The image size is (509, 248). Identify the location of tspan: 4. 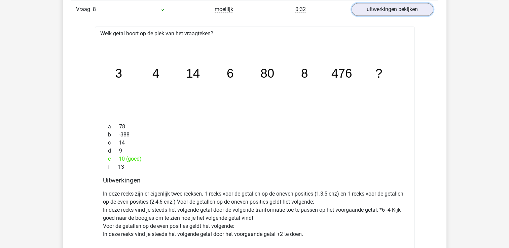
(156, 73).